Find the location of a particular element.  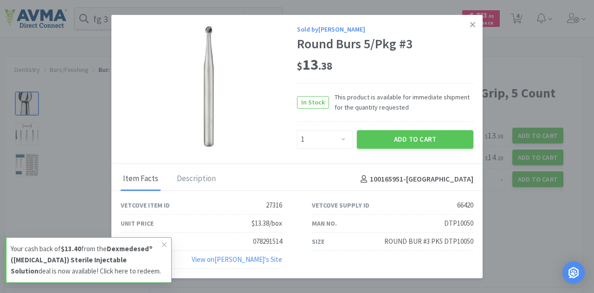

div: 27316 is located at coordinates (274, 205).